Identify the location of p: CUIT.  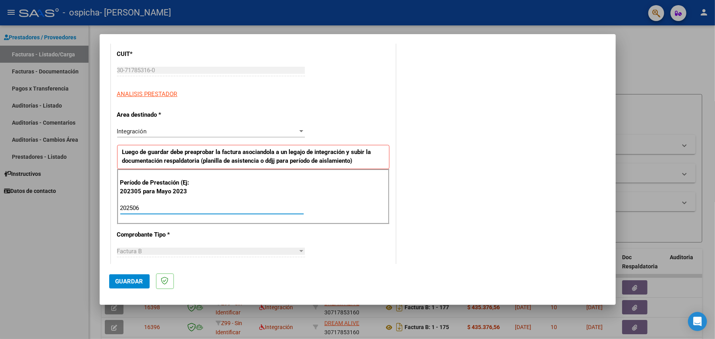
(158, 54).